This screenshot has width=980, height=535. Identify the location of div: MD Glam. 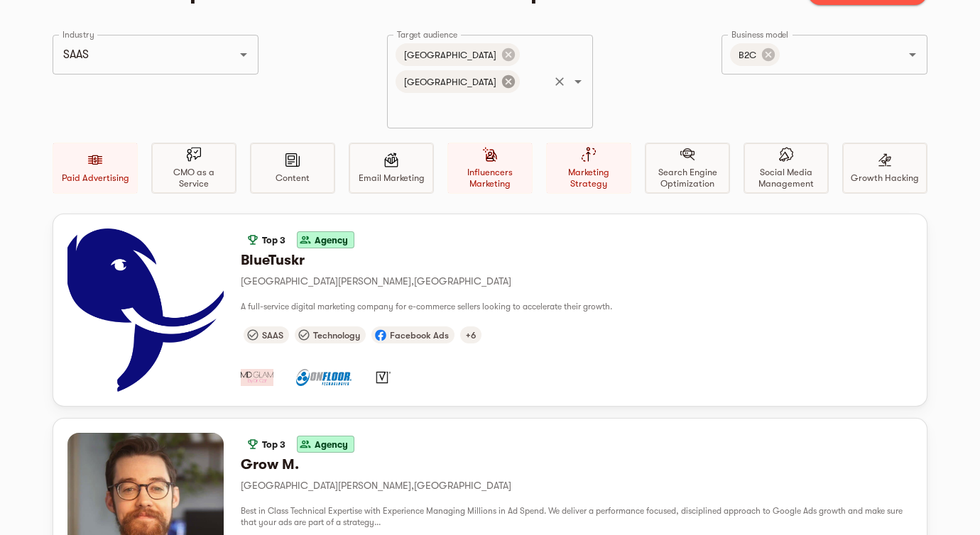
(257, 377).